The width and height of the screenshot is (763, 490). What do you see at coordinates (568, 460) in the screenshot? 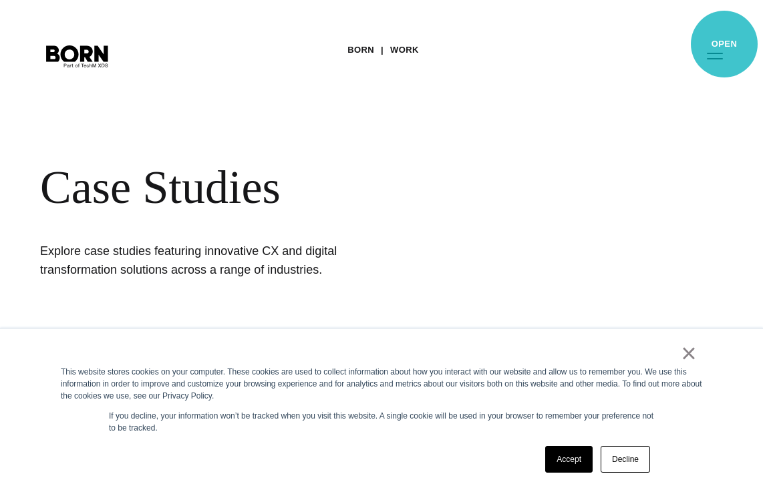
I see `a: Accept` at bounding box center [568, 460].